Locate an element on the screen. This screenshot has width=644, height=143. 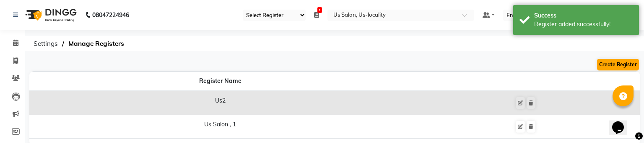
a: 1 is located at coordinates (317, 15).